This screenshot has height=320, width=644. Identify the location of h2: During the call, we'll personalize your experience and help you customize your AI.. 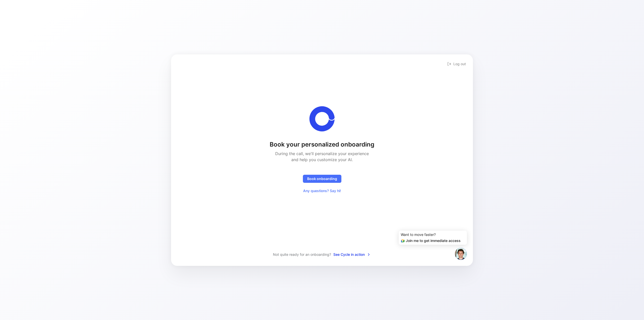
(322, 157).